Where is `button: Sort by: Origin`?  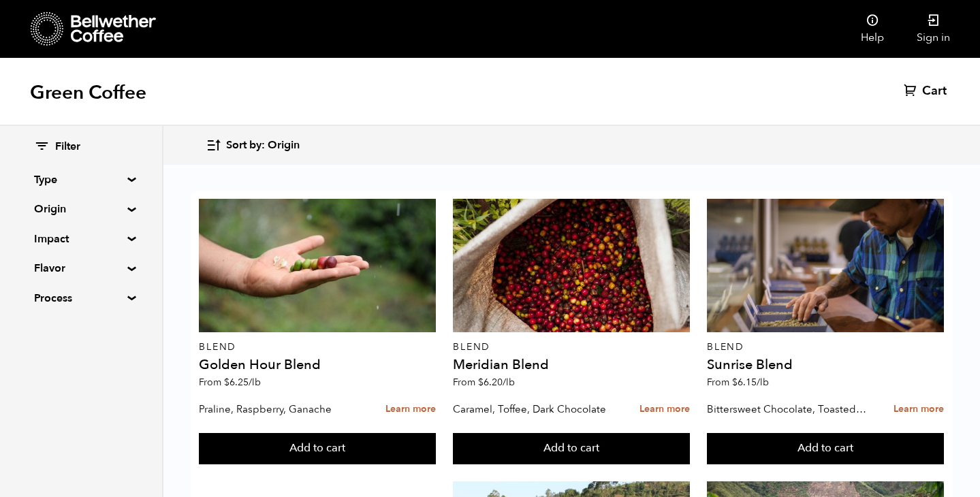
button: Sort by: Origin is located at coordinates (253, 145).